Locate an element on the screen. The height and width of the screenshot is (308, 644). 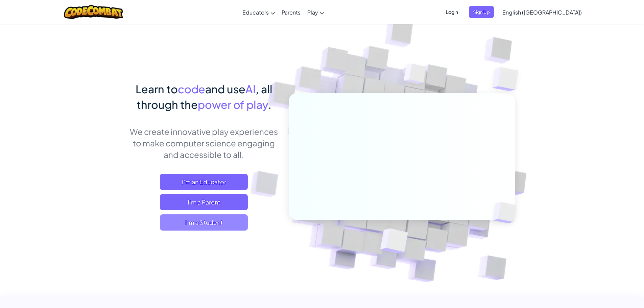
button: I'm a Student is located at coordinates (204, 223).